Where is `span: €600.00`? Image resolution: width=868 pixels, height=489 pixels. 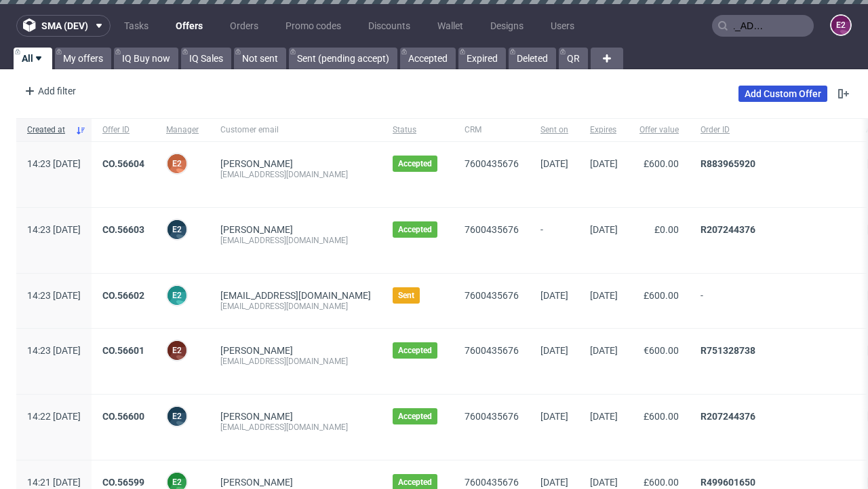
span: €600.00 is located at coordinates (661, 350).